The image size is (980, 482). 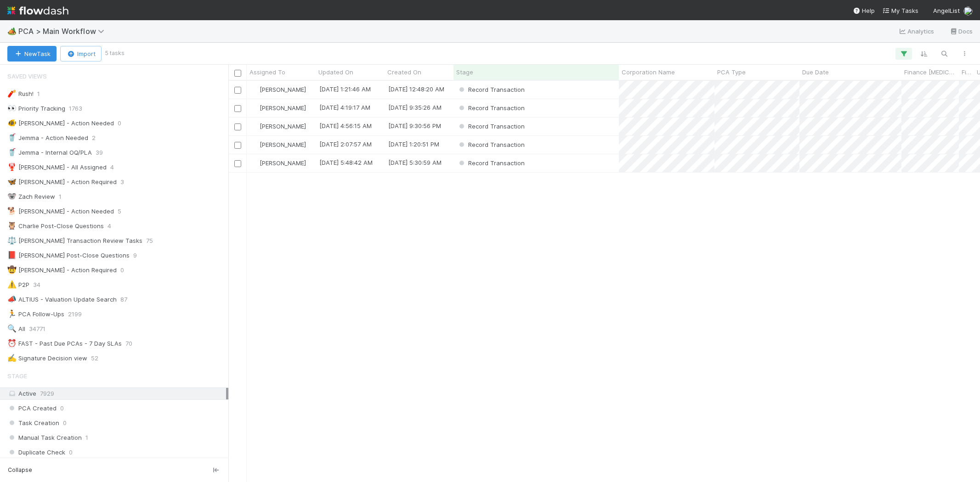 What do you see at coordinates (50, 153) in the screenshot?
I see `div: Jemma - Internal OQ/PLA` at bounding box center [50, 153].